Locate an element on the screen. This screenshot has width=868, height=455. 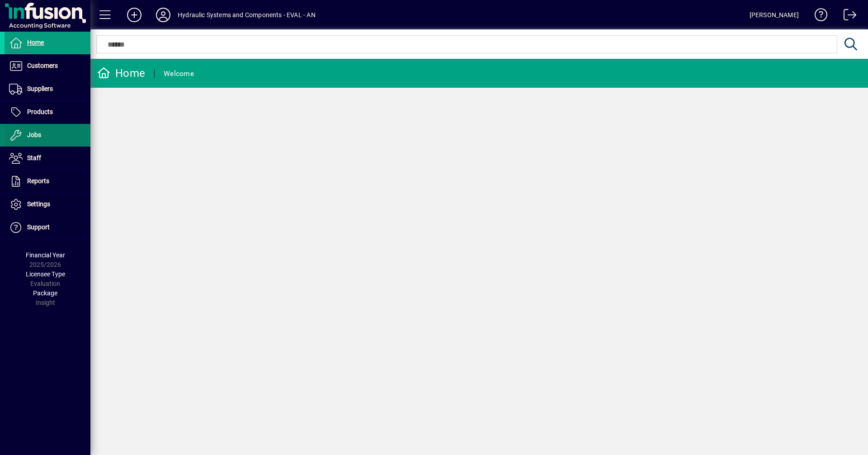
div: Home is located at coordinates (121, 73).